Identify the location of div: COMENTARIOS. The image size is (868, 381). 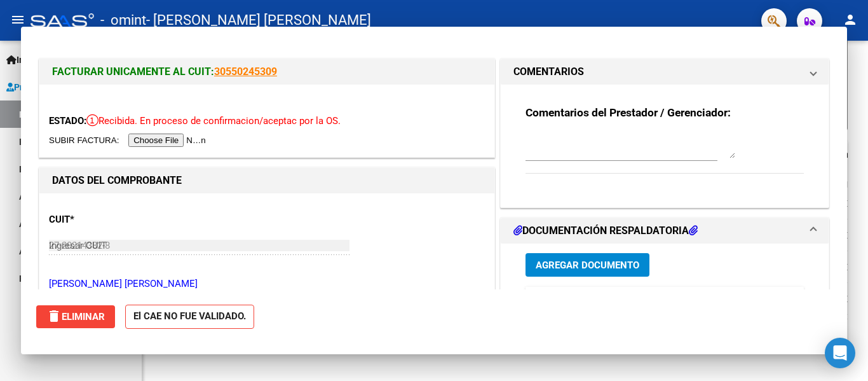
(665, 146).